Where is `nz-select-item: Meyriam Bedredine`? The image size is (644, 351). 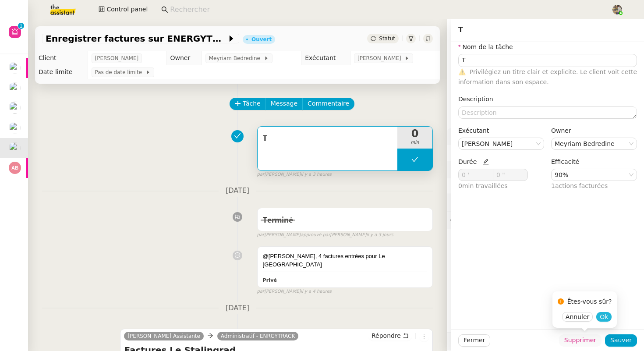 nz-select-item: Meyriam Bedredine is located at coordinates (594, 144).